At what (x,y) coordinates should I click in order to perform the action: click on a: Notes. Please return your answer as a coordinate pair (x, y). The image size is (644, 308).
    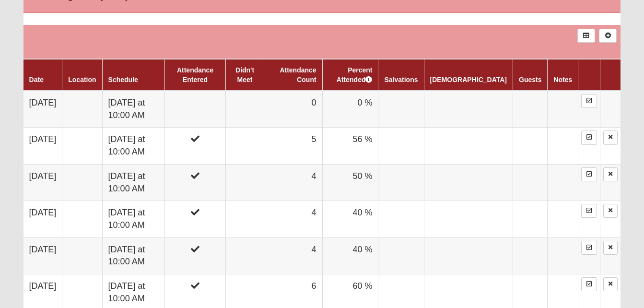
    Looking at the image, I should click on (562, 80).